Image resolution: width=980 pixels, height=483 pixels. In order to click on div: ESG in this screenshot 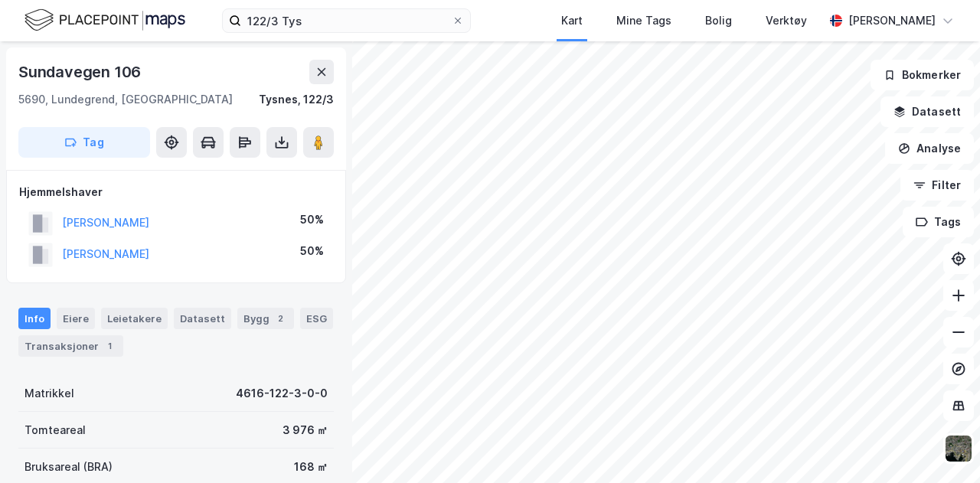, I will do `click(316, 319)`.